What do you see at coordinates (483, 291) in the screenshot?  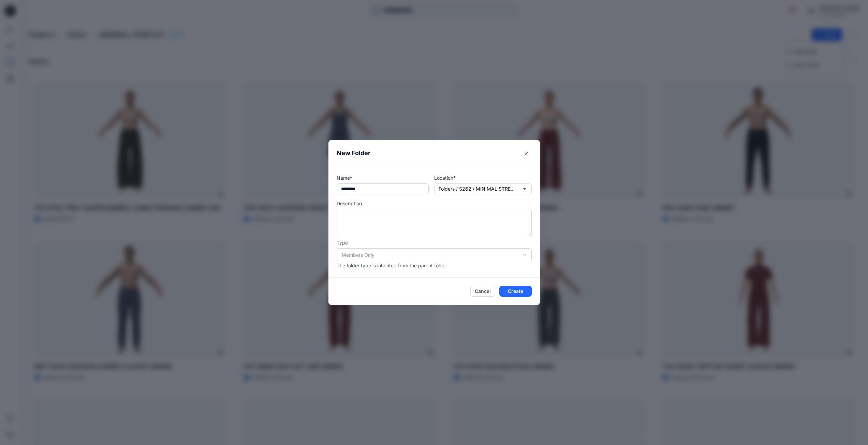 I see `button: Cancel` at bounding box center [483, 291].